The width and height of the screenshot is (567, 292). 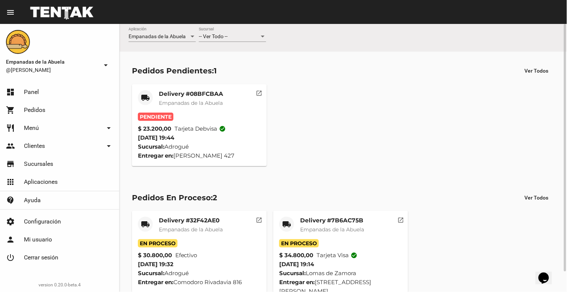 What do you see at coordinates (31, 128) in the screenshot?
I see `span: Menú` at bounding box center [31, 128].